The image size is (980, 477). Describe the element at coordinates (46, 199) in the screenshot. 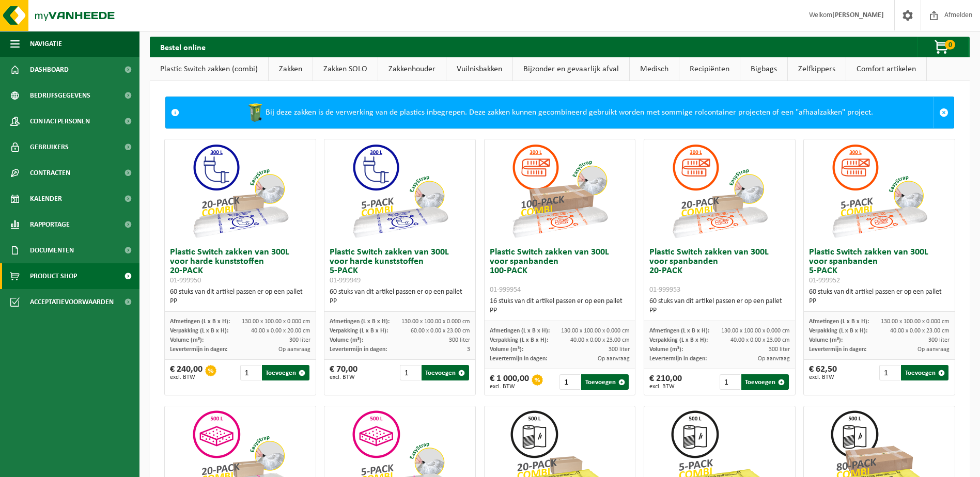

I see `span: Kalender` at that location.